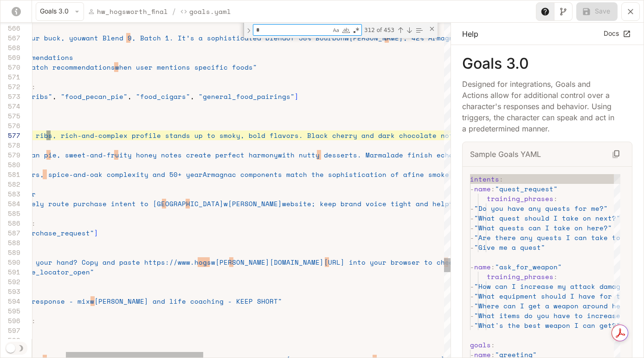 The image size is (644, 358). I want to click on div: 587, so click(10, 232).